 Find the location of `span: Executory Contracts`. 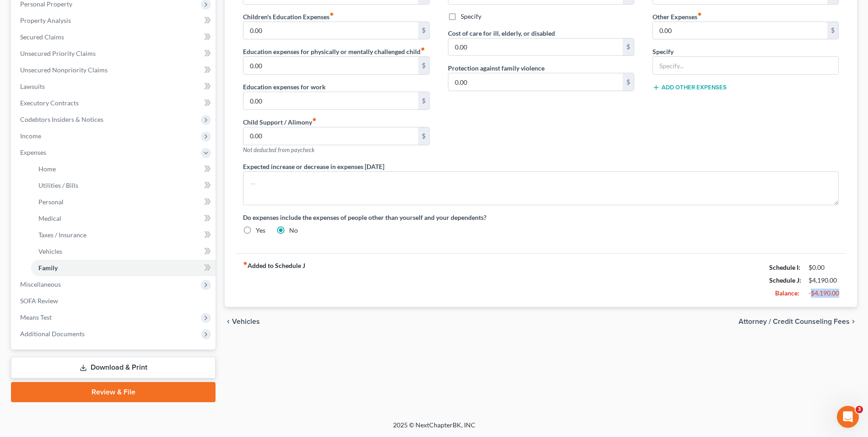

span: Executory Contracts is located at coordinates (49, 103).